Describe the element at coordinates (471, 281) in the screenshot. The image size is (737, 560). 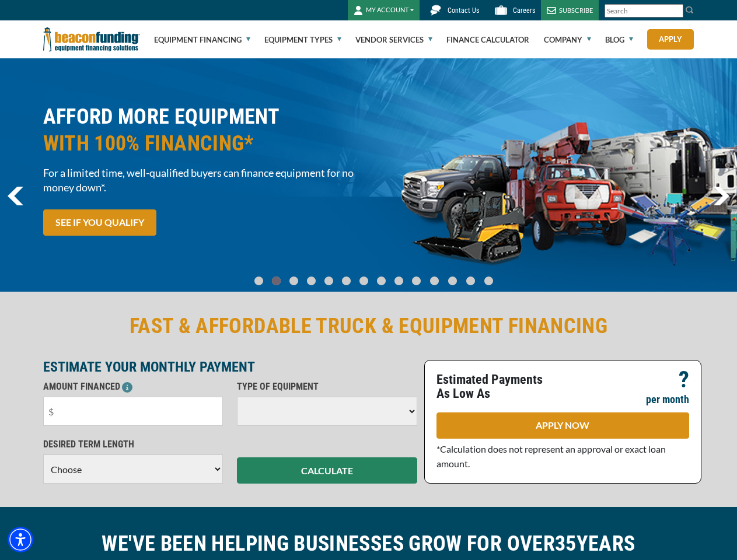
I see `a: Go To Slide 12` at that location.